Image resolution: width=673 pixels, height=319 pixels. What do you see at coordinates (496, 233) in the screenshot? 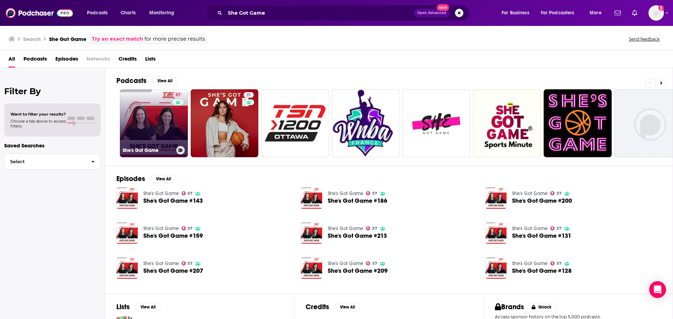
I see `img: She's Got Game #131` at bounding box center [496, 233].